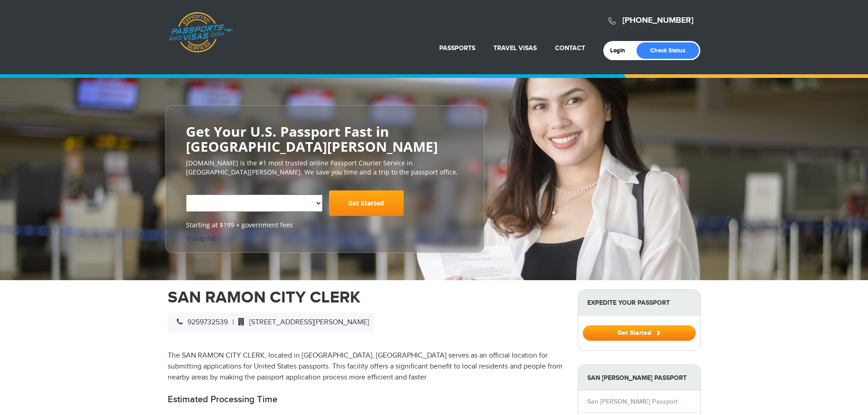 The height and width of the screenshot is (415, 868). What do you see at coordinates (621, 51) in the screenshot?
I see `a: Login` at bounding box center [621, 51].